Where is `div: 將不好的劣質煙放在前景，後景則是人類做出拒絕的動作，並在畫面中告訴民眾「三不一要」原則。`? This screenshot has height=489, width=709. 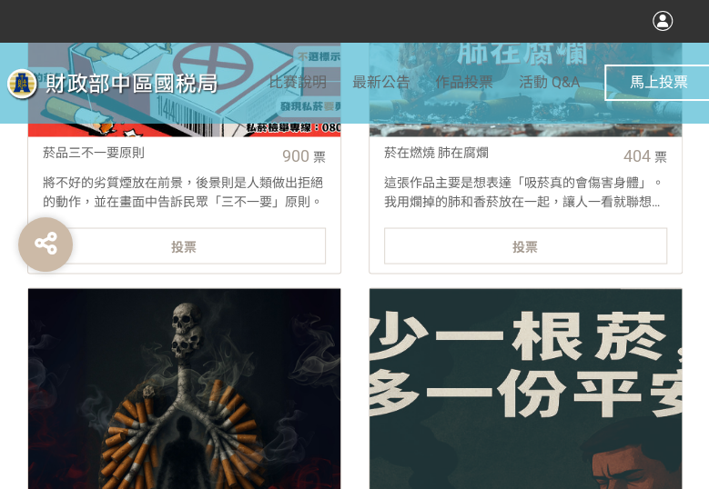 div: 將不好的劣質煙放在前景，後景則是人類做出拒絕的動作，並在畫面中告訴民眾「三不一要」原則。 is located at coordinates (184, 191).